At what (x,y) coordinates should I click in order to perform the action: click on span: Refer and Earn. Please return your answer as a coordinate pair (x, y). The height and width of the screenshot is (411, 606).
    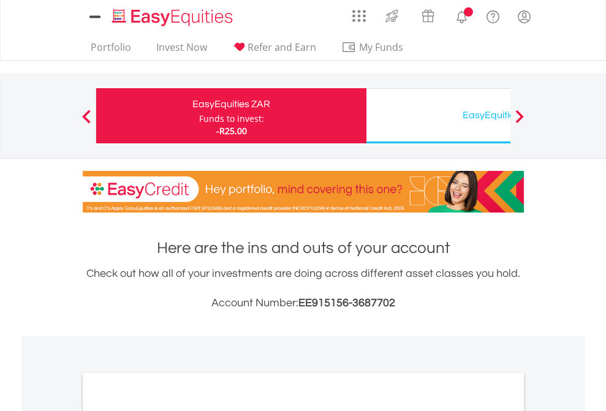
    Looking at the image, I should click on (282, 47).